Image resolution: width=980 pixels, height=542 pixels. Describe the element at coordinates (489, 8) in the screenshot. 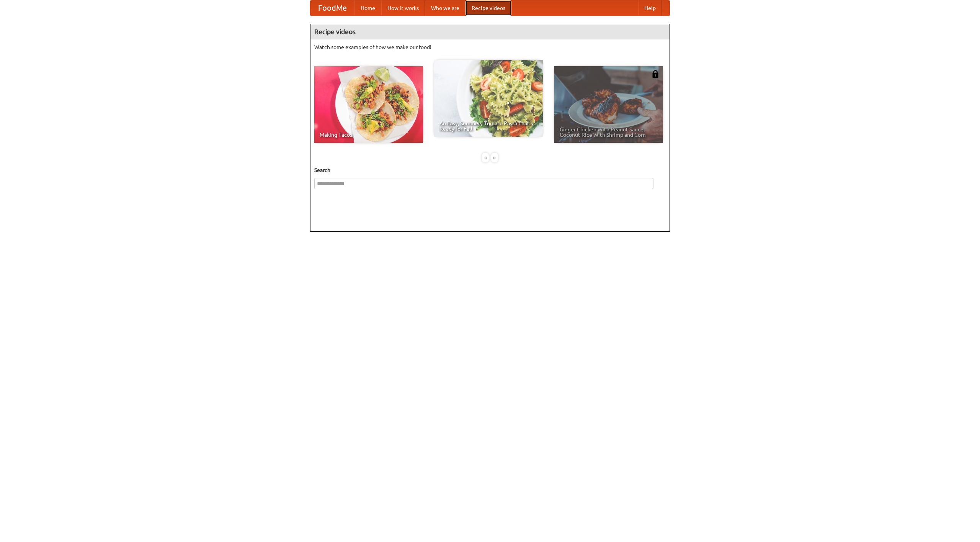

I see `a: Recipe videos` at that location.